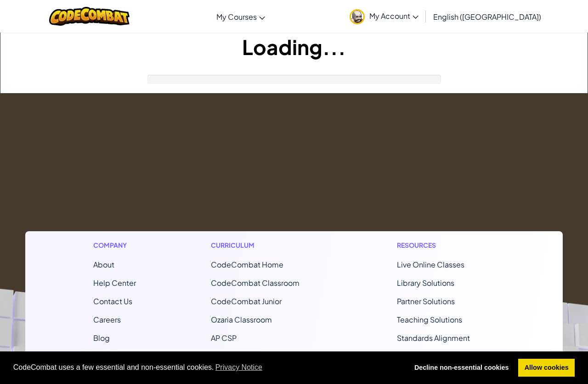 This screenshot has width=588, height=384. I want to click on h1: Curriculum, so click(266, 245).